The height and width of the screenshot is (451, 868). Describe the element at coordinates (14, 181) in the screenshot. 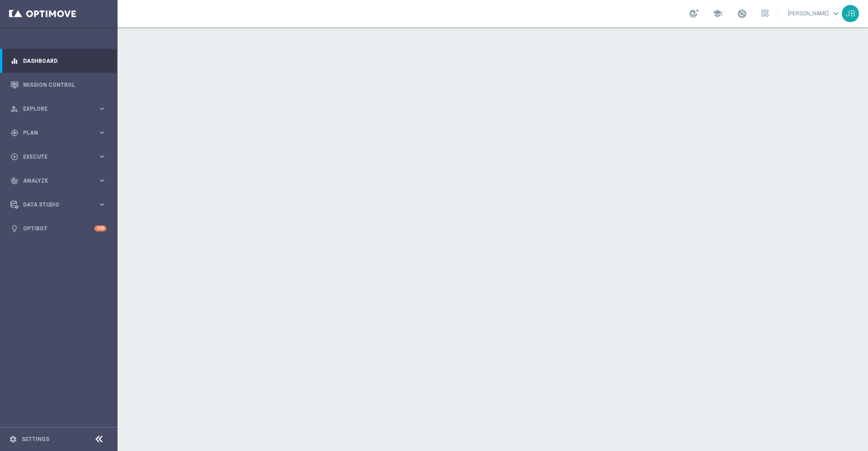

I see `i: track_changes` at that location.